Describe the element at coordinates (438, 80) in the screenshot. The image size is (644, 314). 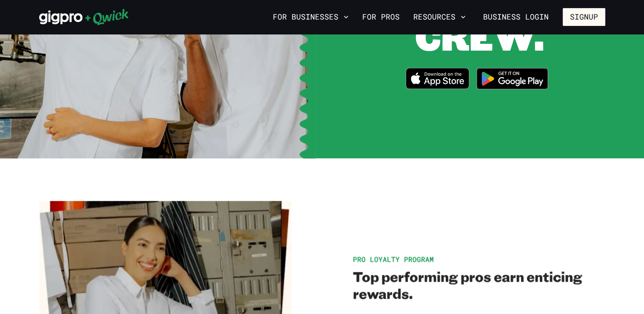
I see `a: Download on the App Store` at that location.